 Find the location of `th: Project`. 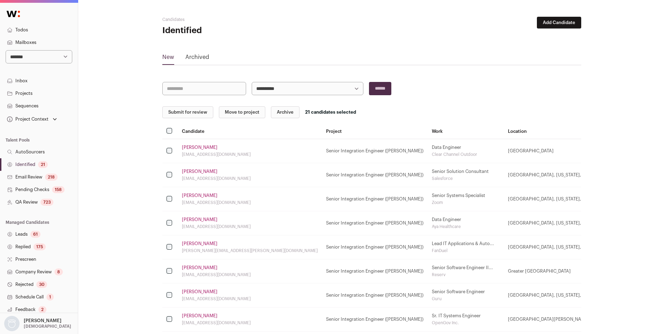

th: Project is located at coordinates (375, 132).